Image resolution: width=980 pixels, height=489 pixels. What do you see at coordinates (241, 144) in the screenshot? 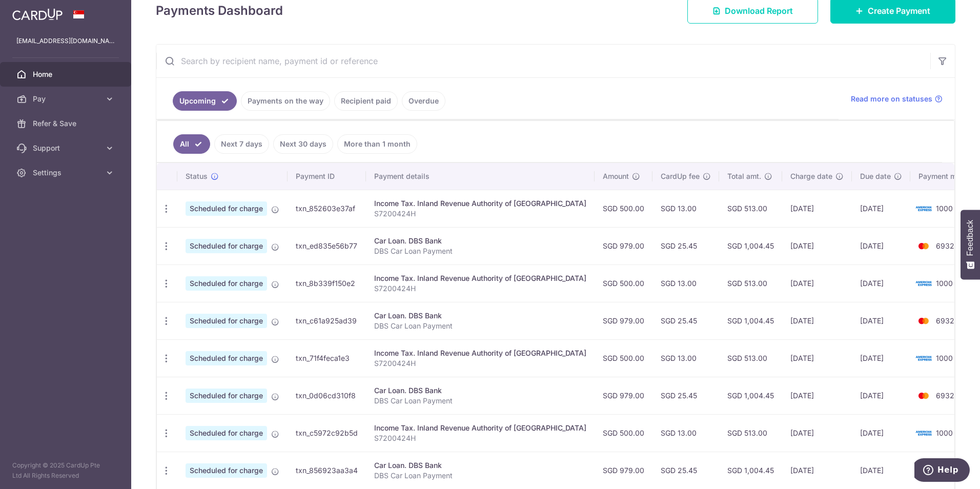
I see `a: Next 7 days` at bounding box center [241, 144].